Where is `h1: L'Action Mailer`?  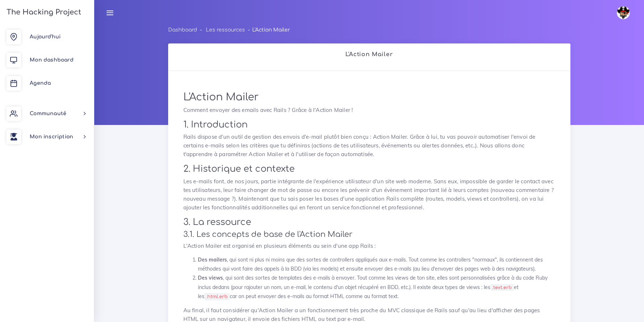
h1: L'Action Mailer is located at coordinates (370, 97).